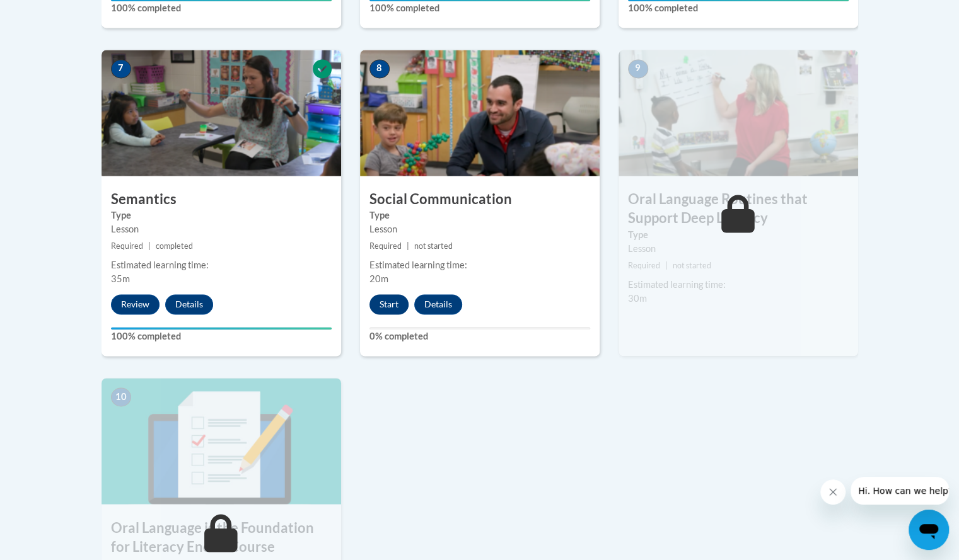  Describe the element at coordinates (135, 304) in the screenshot. I see `button: Review` at that location.